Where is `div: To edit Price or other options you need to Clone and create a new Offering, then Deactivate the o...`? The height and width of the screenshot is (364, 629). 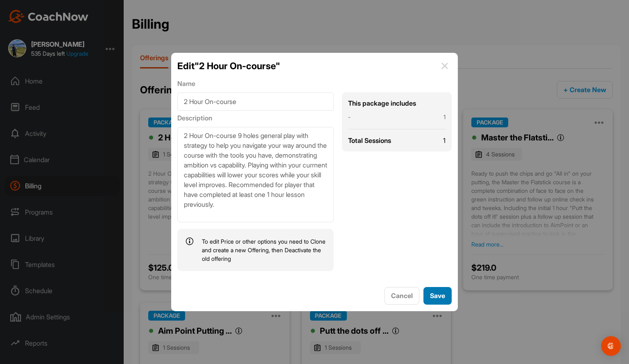 div: To edit Price or other options you need to Clone and create a new Offering, then Deactivate the o... is located at coordinates (264, 250).